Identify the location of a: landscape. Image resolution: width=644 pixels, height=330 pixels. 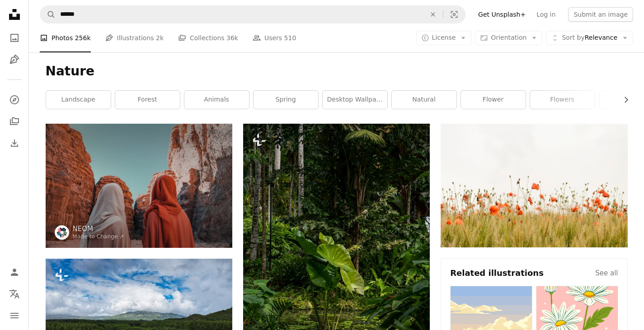
(78, 100).